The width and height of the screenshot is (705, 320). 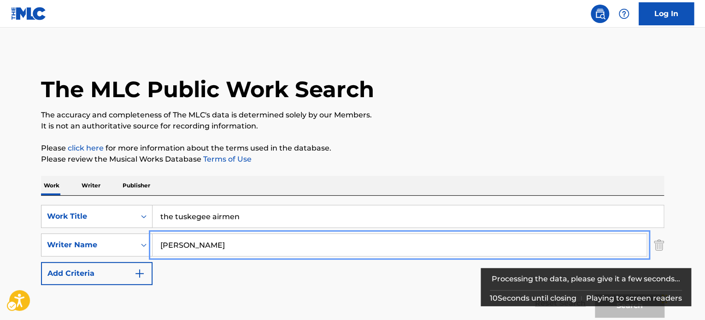 I want to click on p: Work, so click(x=52, y=186).